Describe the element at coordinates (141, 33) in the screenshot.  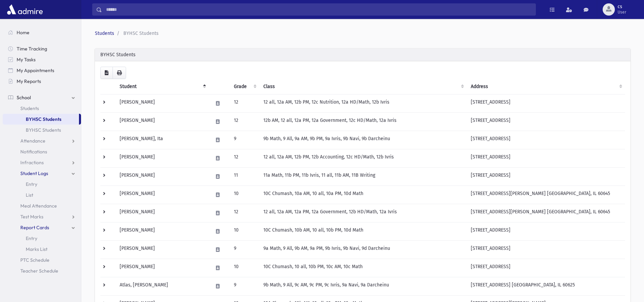
I see `span: BYHSC Students` at that location.